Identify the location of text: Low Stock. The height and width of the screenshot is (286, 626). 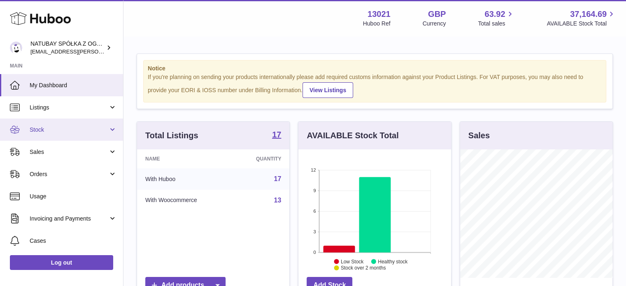
(352, 261).